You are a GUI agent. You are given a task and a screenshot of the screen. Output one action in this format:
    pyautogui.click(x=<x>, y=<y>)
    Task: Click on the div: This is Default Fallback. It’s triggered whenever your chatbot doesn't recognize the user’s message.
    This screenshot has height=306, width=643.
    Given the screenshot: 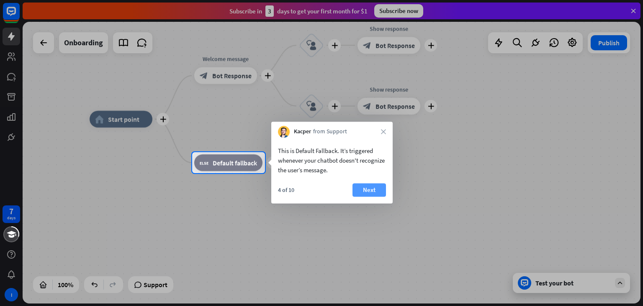 What is the action you would take?
    pyautogui.click(x=332, y=160)
    